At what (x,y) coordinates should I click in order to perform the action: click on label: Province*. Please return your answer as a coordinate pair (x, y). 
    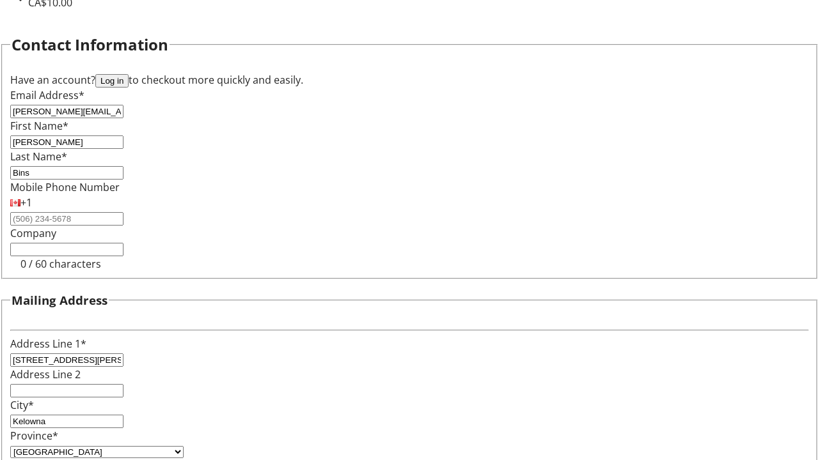
    Looking at the image, I should click on (34, 436).